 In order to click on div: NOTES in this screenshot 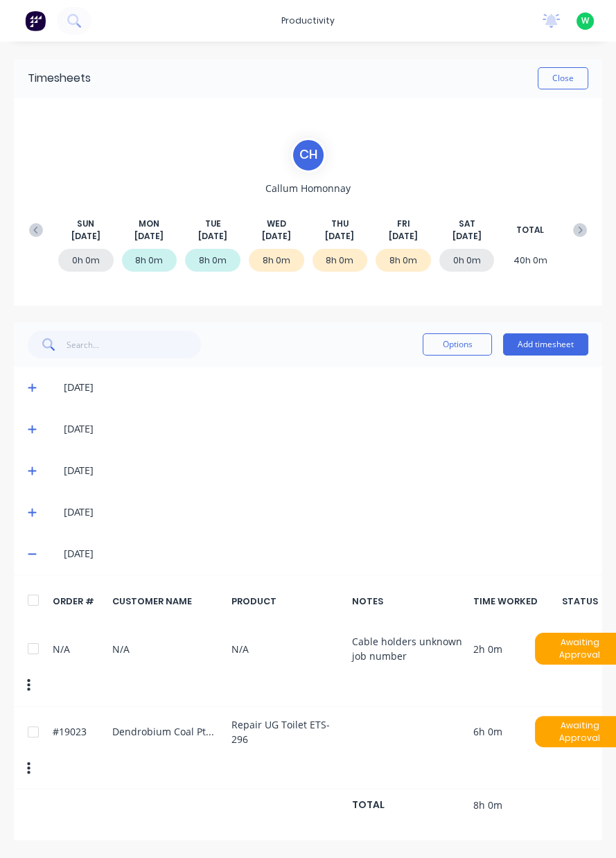, I will do `click(408, 601)`.